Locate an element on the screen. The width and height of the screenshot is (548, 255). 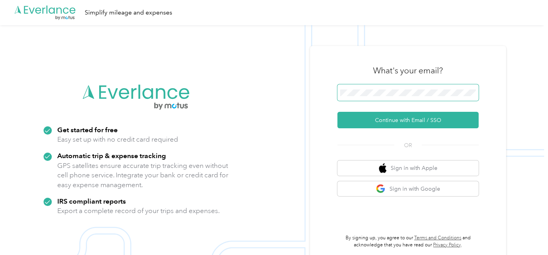
span: OR is located at coordinates (408, 145).